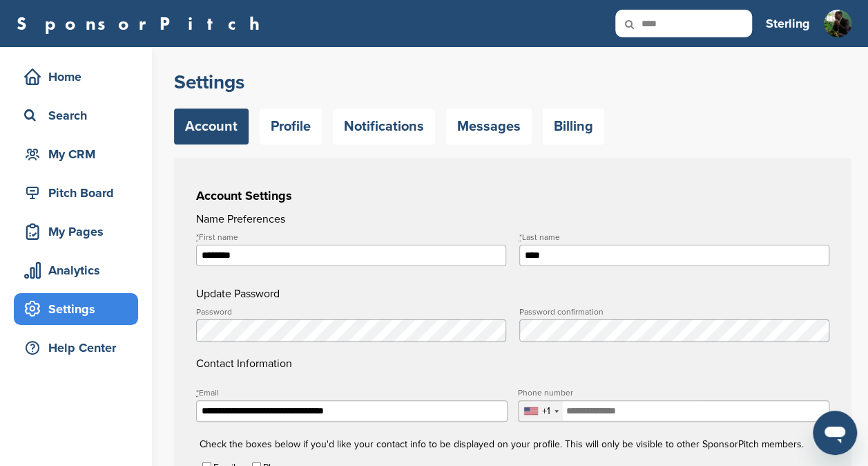 This screenshot has height=466, width=868. I want to click on h4: Update Password, so click(513, 294).